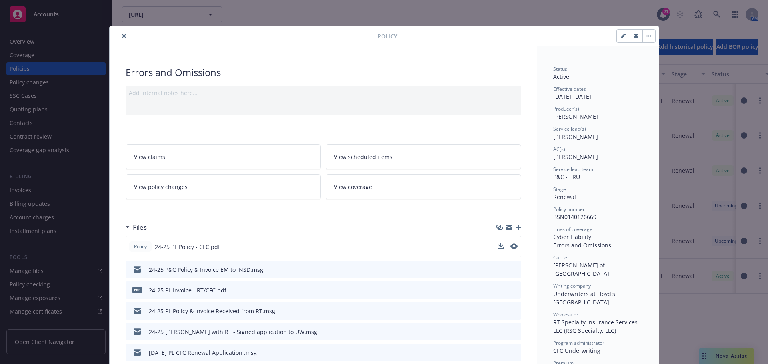 This screenshot has width=768, height=364. What do you see at coordinates (223, 187) in the screenshot?
I see `a: View policy changes` at bounding box center [223, 187].